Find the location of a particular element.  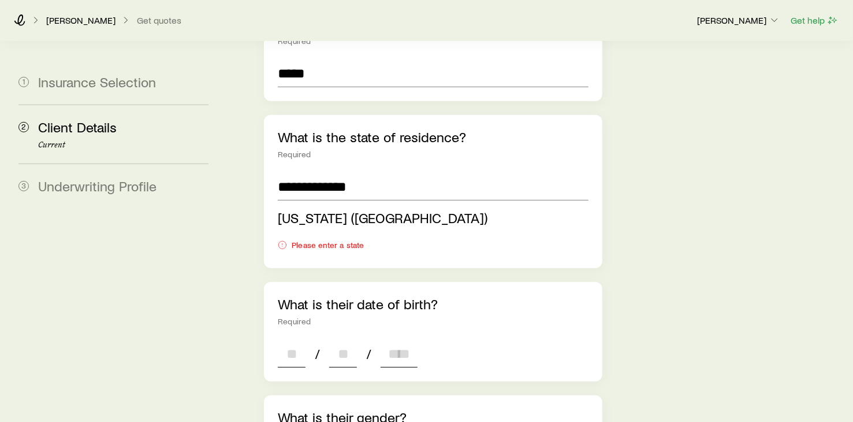

p: Current is located at coordinates (123, 145).